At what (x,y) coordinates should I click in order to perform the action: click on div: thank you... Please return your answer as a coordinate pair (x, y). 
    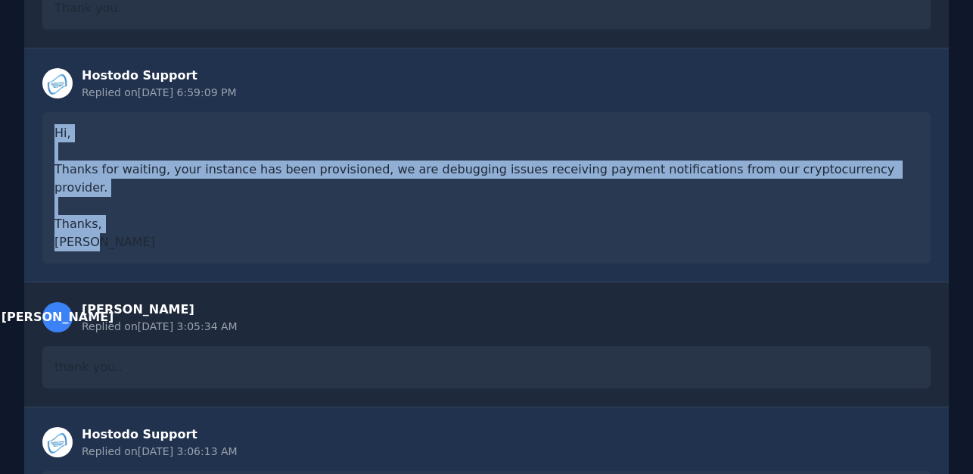
    Looking at the image, I should click on (487, 367).